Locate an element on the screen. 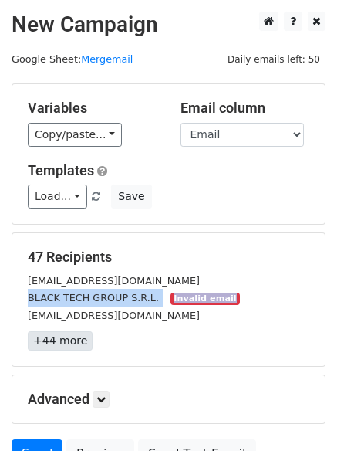  h5: 47 Recipients is located at coordinates (168, 257).